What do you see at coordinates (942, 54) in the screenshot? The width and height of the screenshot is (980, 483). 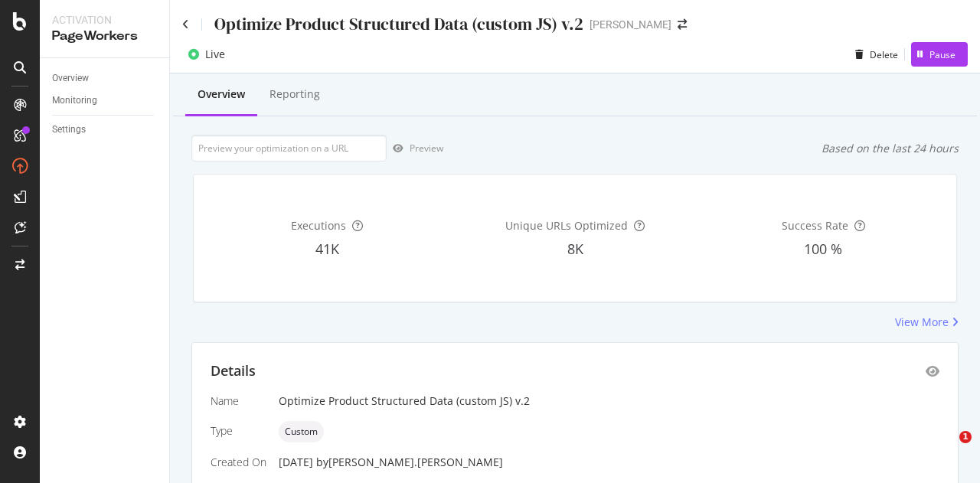 I see `div: Pause` at bounding box center [942, 54].